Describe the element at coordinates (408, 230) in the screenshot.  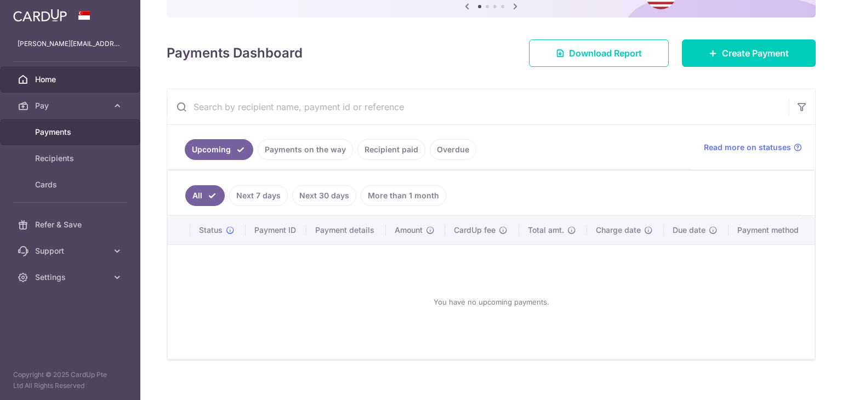
I see `span: Amount` at that location.